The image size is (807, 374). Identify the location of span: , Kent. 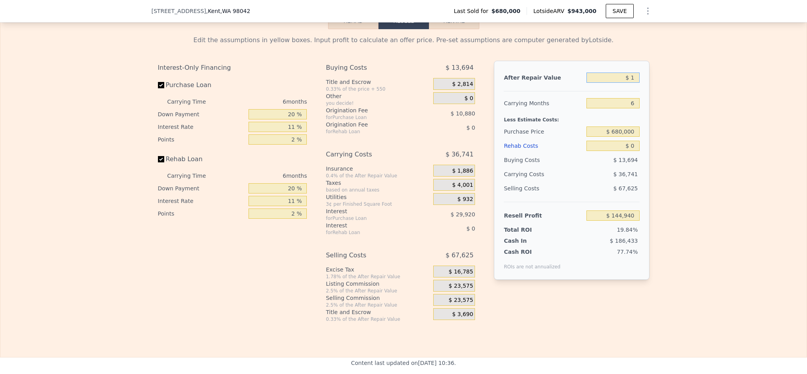
(228, 11).